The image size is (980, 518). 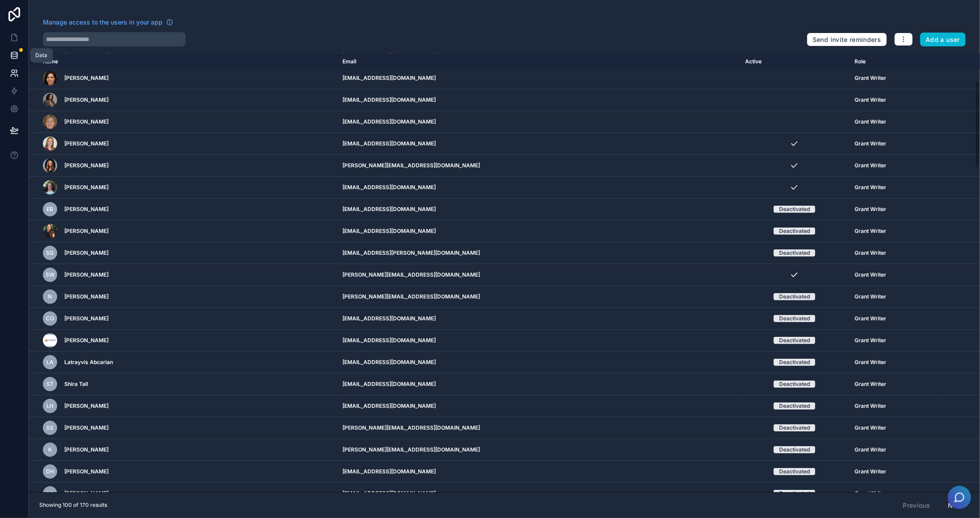 I want to click on th: Active, so click(x=794, y=61).